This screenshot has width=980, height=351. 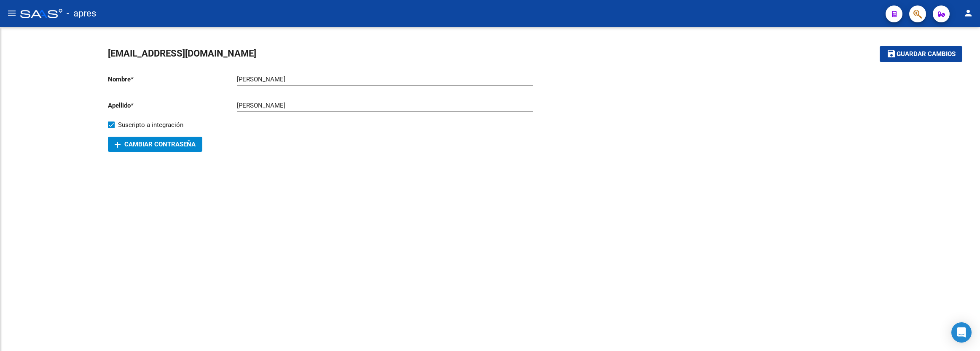 I want to click on mat-icon: save, so click(x=892, y=53).